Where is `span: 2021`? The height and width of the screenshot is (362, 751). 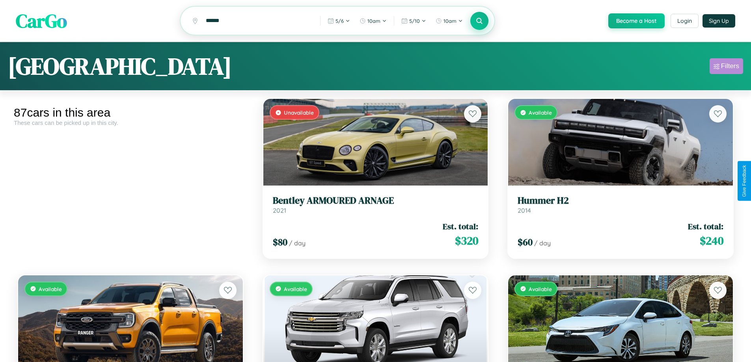
span: 2021 is located at coordinates (280, 211).